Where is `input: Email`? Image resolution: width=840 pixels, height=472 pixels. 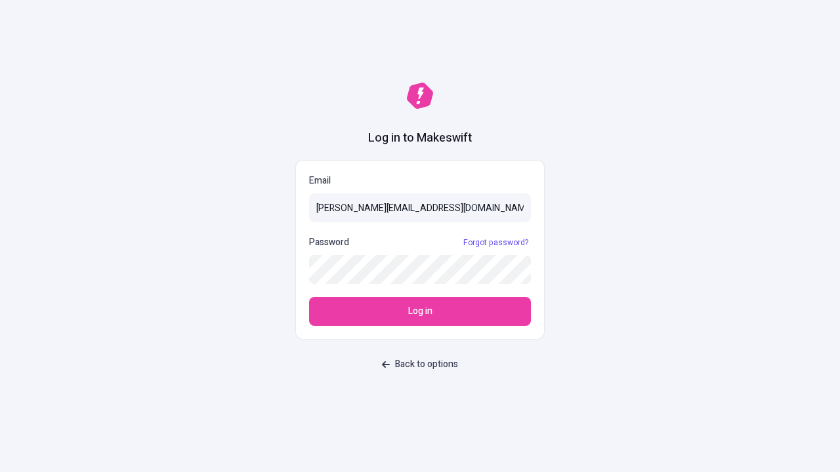 input: Email is located at coordinates (420, 208).